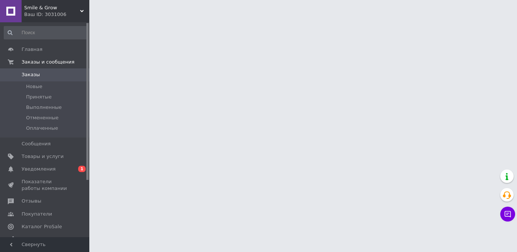 This screenshot has width=517, height=252. Describe the element at coordinates (39, 97) in the screenshot. I see `span: Принятые` at that location.